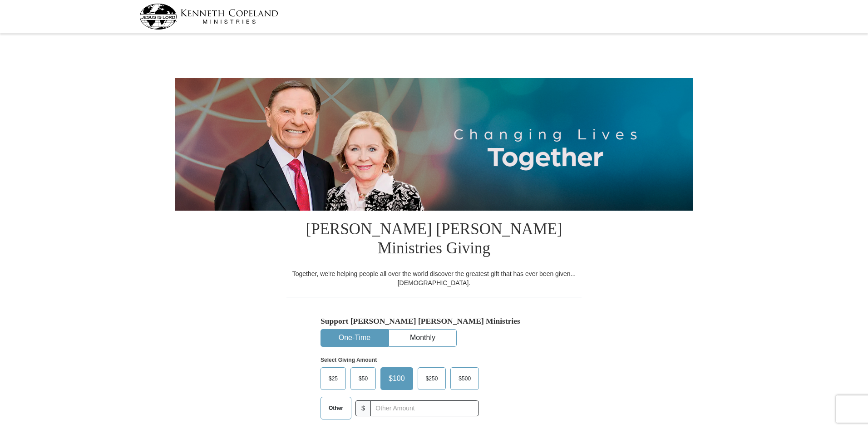 Image resolution: width=868 pixels, height=429 pixels. What do you see at coordinates (422, 338) in the screenshot?
I see `button: Monthly` at bounding box center [422, 338].